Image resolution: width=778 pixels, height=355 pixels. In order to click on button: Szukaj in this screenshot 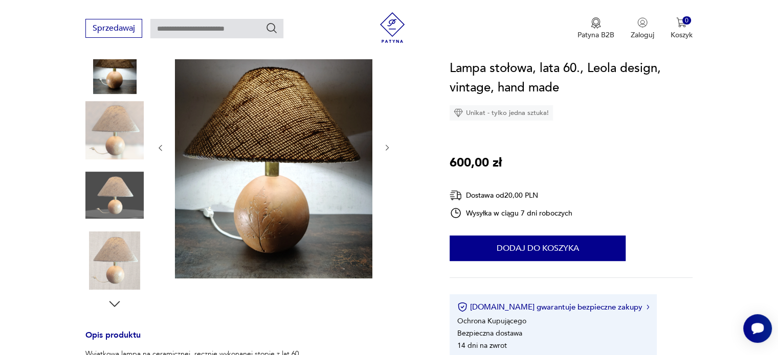, I will do `click(272, 28)`.